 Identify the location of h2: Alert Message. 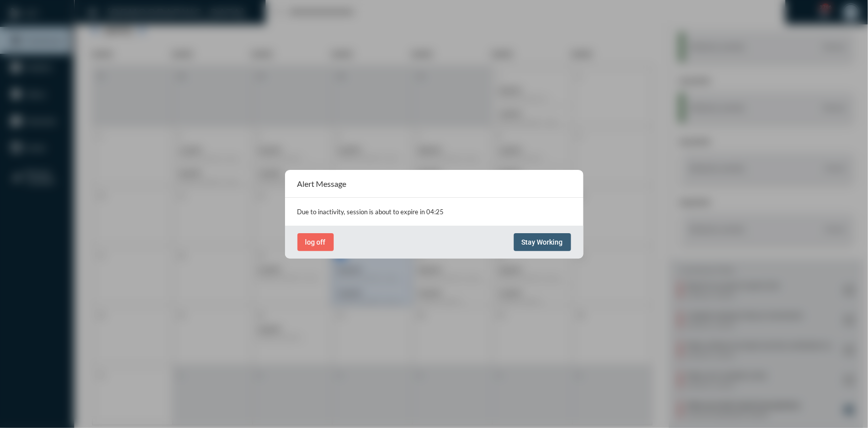
(322, 183).